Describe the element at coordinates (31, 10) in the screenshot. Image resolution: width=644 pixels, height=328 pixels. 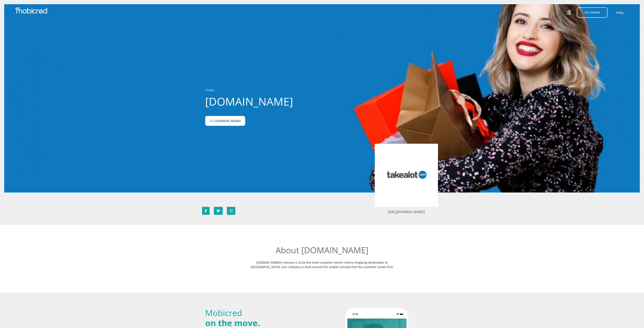
I see `img: Mobicred` at that location.